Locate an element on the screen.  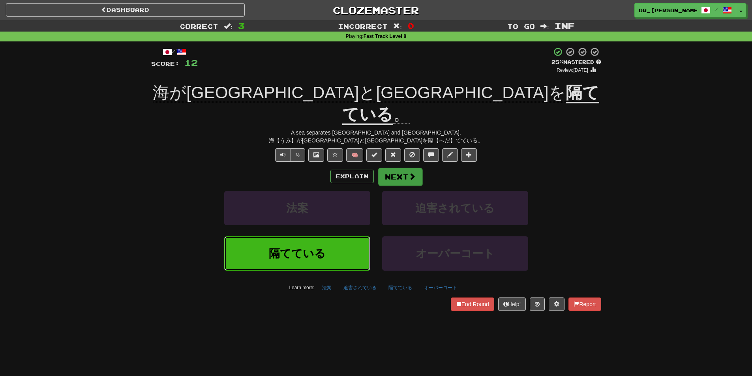
button: Help! is located at coordinates (512, 304).